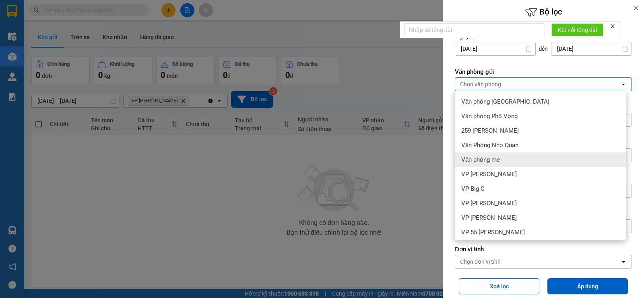 This screenshot has height=298, width=644. What do you see at coordinates (475, 30) in the screenshot?
I see `input: Nhập số tổng đài` at bounding box center [475, 30].